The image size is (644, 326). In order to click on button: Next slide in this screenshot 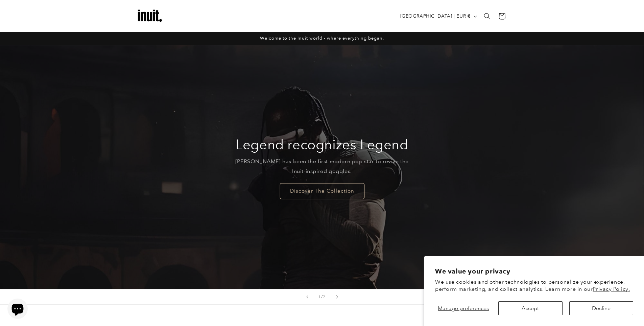, I will do `click(337, 297)`.